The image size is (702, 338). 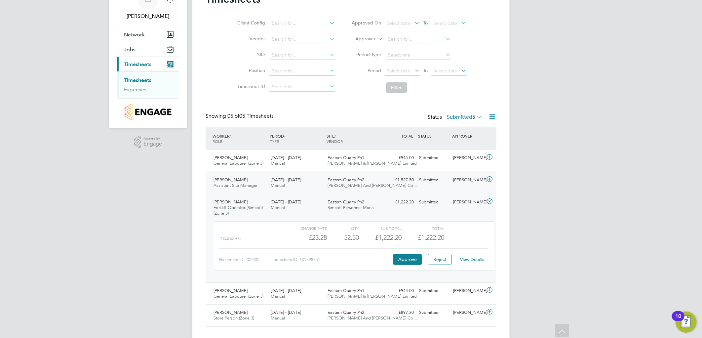 I want to click on div: Status, so click(x=455, y=117).